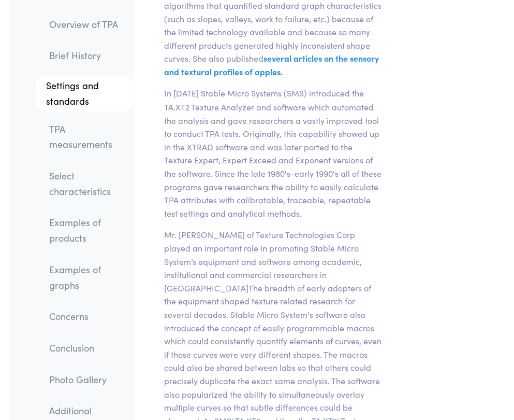 Image resolution: width=514 pixels, height=420 pixels. I want to click on a: Concerns, so click(87, 316).